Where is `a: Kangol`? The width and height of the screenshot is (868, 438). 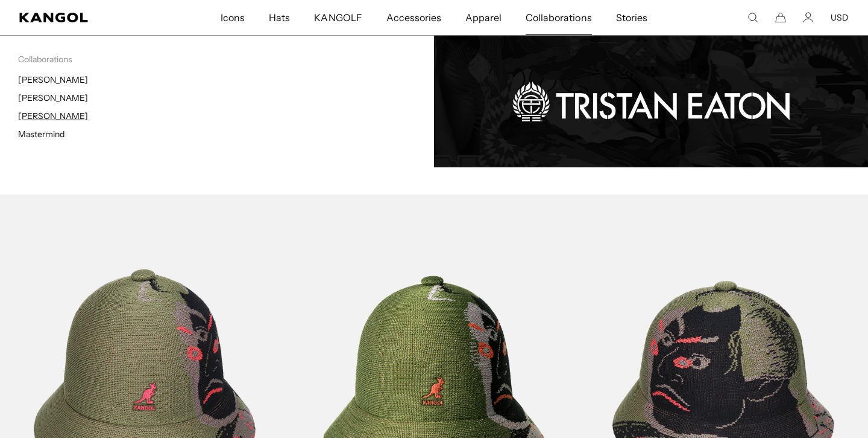
a: Kangol is located at coordinates (82, 18).